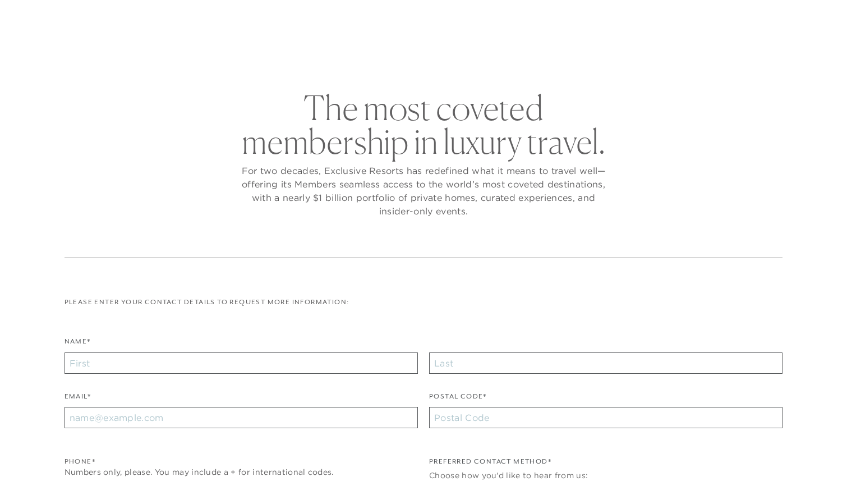 This screenshot has height=481, width=847. Describe the element at coordinates (606, 417) in the screenshot. I see `input: Postal Code` at that location.